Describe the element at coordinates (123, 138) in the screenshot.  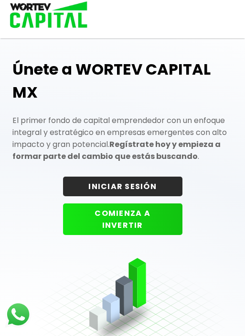
I see `p: El primer fondo de capital emprendedor con un enfoque integral y estratégico en empresas emergent...` at that location.